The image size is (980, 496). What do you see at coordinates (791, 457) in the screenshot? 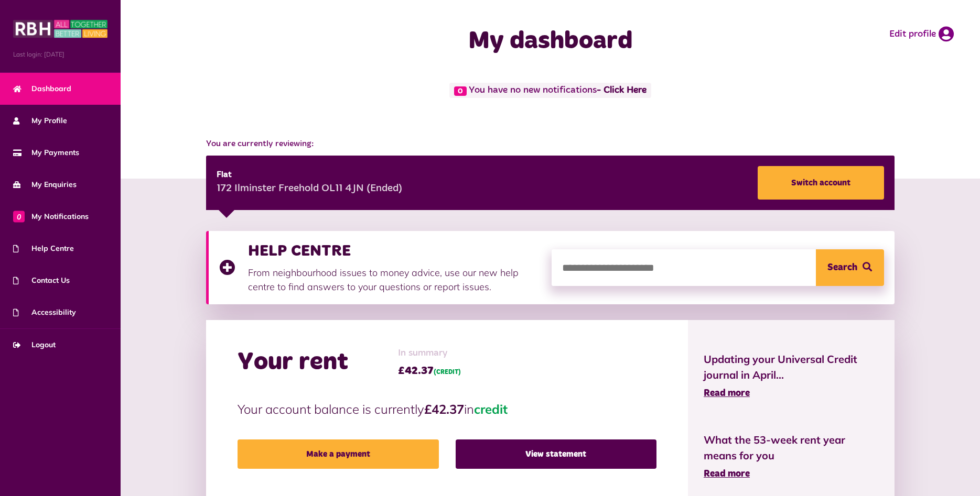
I see `a: What the 53-week rent year means for you Read more` at bounding box center [791, 457].